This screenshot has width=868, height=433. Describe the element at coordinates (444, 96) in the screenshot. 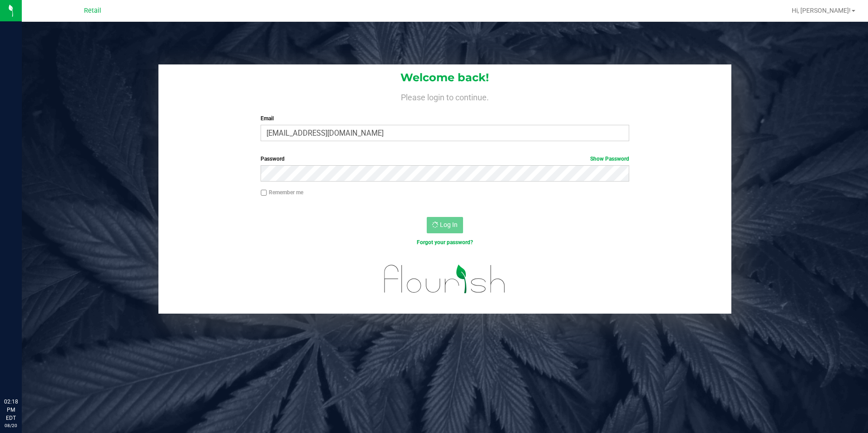

I see `h4: Please login to continue.` at that location.